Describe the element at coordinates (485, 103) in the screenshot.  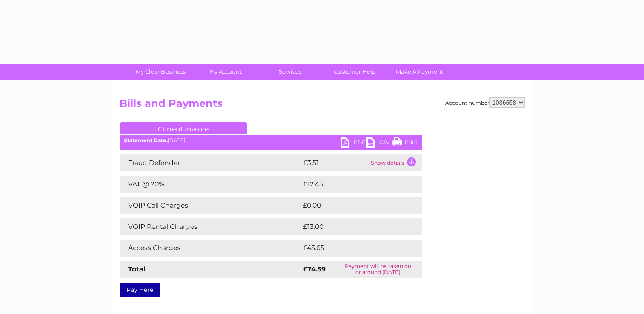
I see `div: Account number` at that location.